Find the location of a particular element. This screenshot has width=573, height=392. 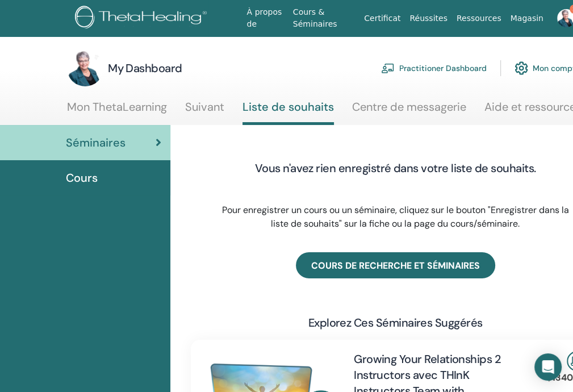

a: Liste de souhaits is located at coordinates (288, 112).